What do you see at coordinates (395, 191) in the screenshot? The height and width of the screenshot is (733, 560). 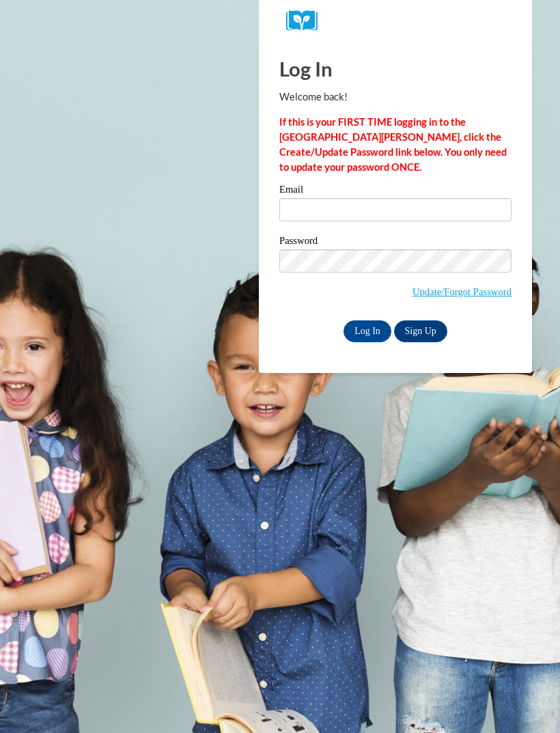 I see `label: Email` at bounding box center [395, 191].